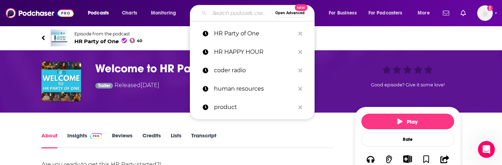 This screenshot has width=502, height=165. What do you see at coordinates (290, 13) in the screenshot?
I see `span: Open Advanced` at bounding box center [290, 13].